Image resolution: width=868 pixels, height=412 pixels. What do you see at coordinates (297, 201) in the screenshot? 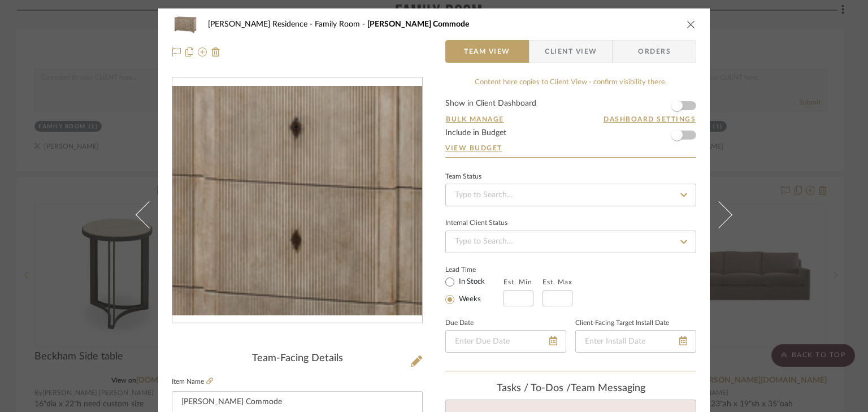
I see `img: 7dda5120-db5d-4bfb-84c7-08ddea8f9f8a_436x436.jpg` at bounding box center [297, 201].